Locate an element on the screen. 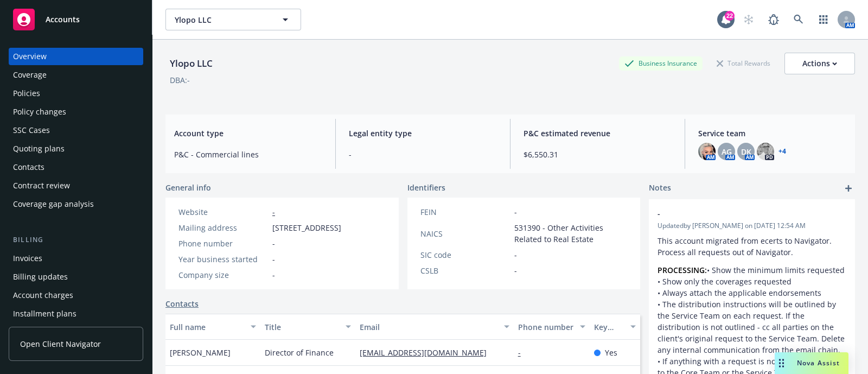 This screenshot has width=868, height=374. div: Business Insurance is located at coordinates (661, 63).